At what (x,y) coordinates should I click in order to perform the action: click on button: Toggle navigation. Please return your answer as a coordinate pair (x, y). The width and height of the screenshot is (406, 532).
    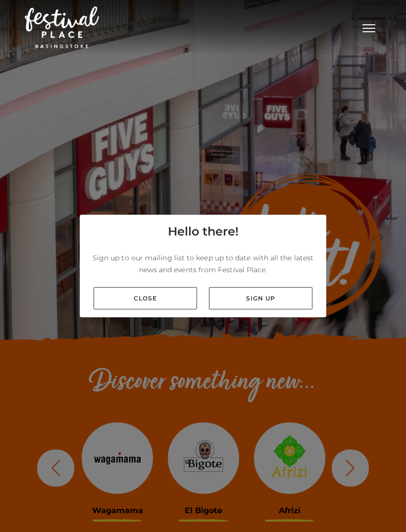
    Looking at the image, I should click on (369, 27).